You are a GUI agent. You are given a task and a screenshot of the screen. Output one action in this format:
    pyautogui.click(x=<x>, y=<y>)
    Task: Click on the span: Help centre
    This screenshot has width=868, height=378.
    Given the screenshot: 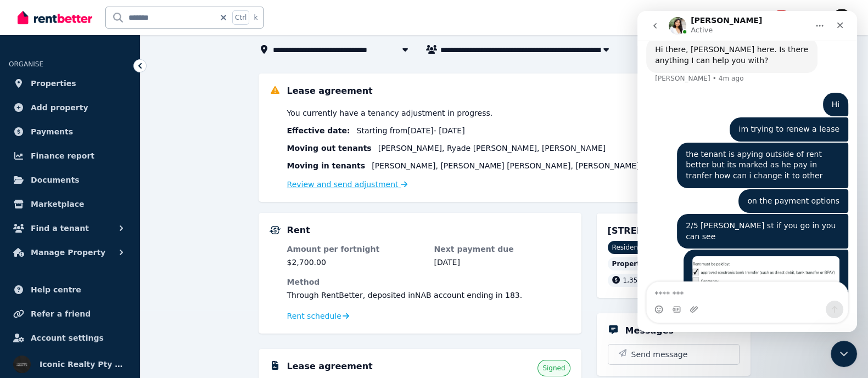 What is the action you would take?
    pyautogui.click(x=56, y=290)
    